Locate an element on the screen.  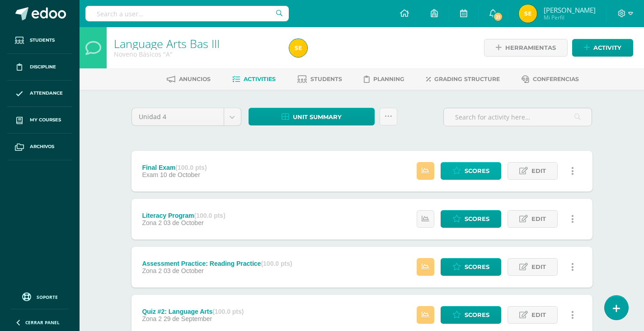
h1: Language Arts Bas III is located at coordinates (196, 43).